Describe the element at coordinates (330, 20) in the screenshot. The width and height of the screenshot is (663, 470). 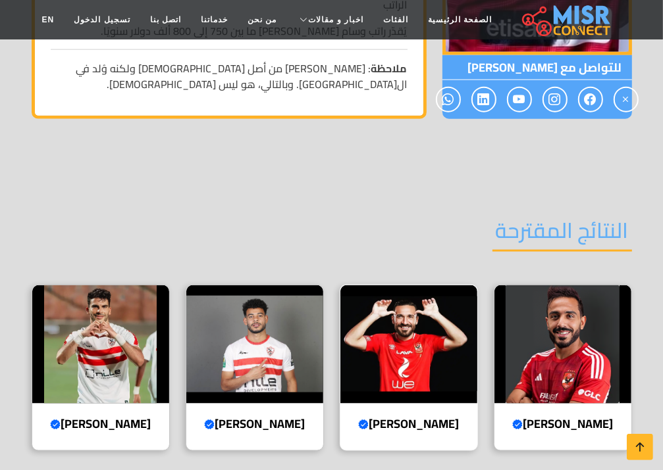
I see `a: اخبار و مقالات` at that location.